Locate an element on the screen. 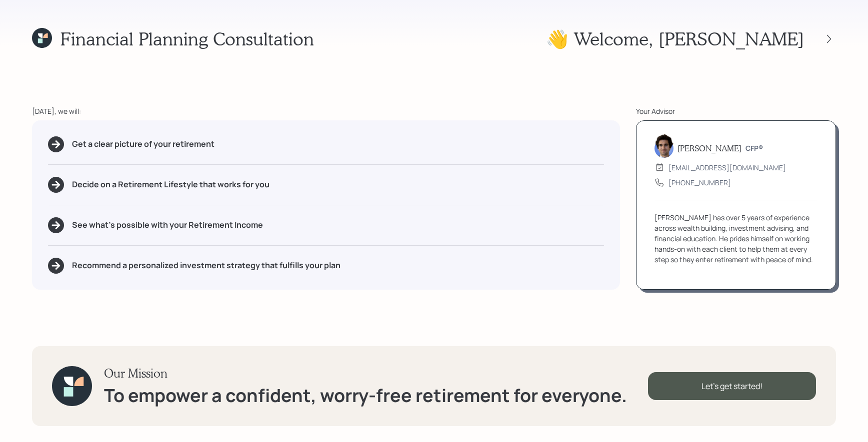 The image size is (868, 442). h5: See what's possible with your Retirement Income is located at coordinates (168, 225).